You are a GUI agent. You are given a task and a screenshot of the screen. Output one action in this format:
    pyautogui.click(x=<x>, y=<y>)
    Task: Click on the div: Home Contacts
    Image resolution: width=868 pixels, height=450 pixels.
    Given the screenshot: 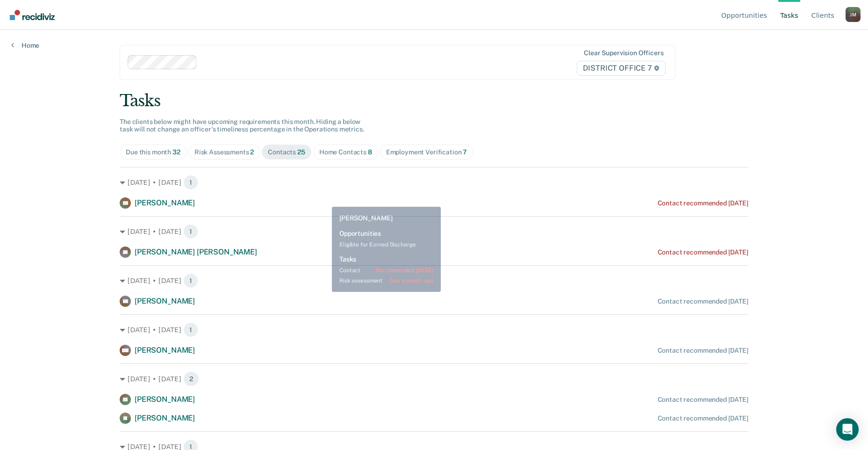 What is the action you would take?
    pyautogui.click(x=345, y=152)
    